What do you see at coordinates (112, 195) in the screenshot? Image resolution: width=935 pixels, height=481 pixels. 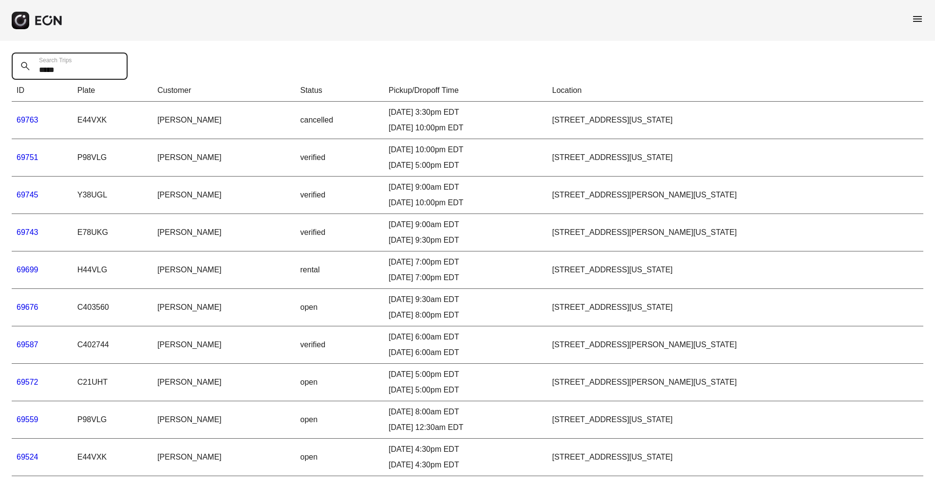 I see `td: Y38UGL` at bounding box center [112, 195].